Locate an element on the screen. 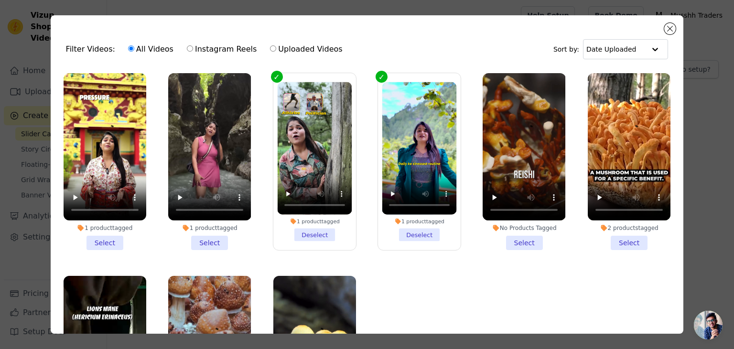 The height and width of the screenshot is (349, 734). div: Open chat is located at coordinates (708, 325).